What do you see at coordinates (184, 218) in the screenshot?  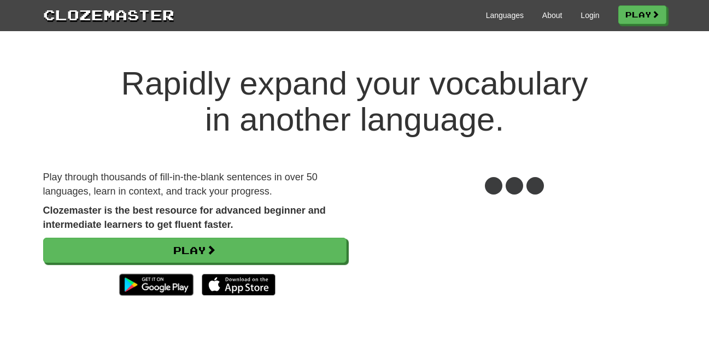 I see `strong: Clozemaster is the best resource for advanced beginner and intermediate learners to get fluent fa...` at bounding box center [184, 218].